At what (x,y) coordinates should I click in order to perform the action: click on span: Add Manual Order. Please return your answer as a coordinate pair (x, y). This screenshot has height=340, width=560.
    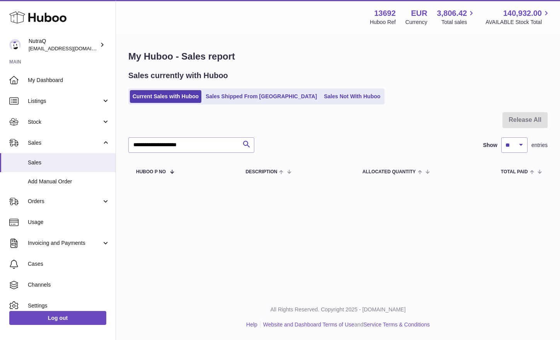
    Looking at the image, I should click on (69, 181).